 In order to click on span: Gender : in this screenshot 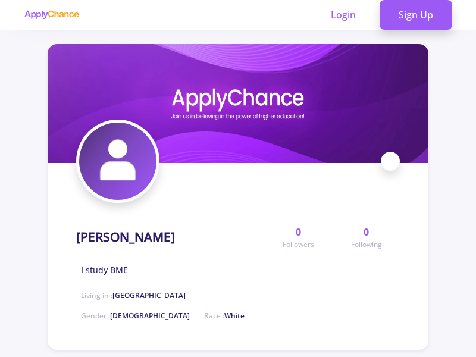, I will do `click(135, 315)`.